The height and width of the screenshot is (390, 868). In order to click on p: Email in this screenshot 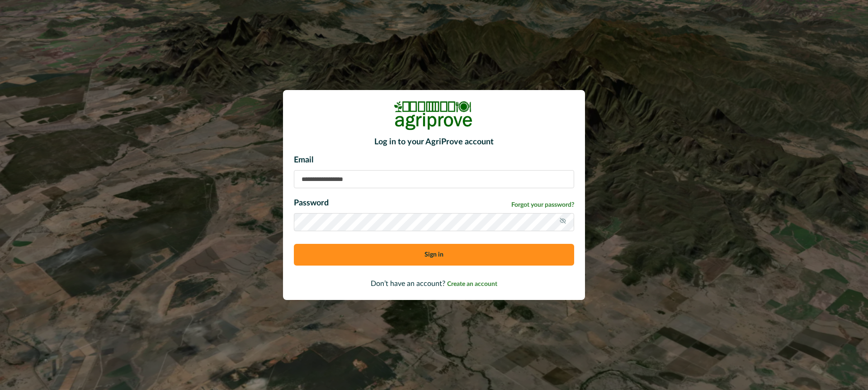, I will do `click(434, 160)`.